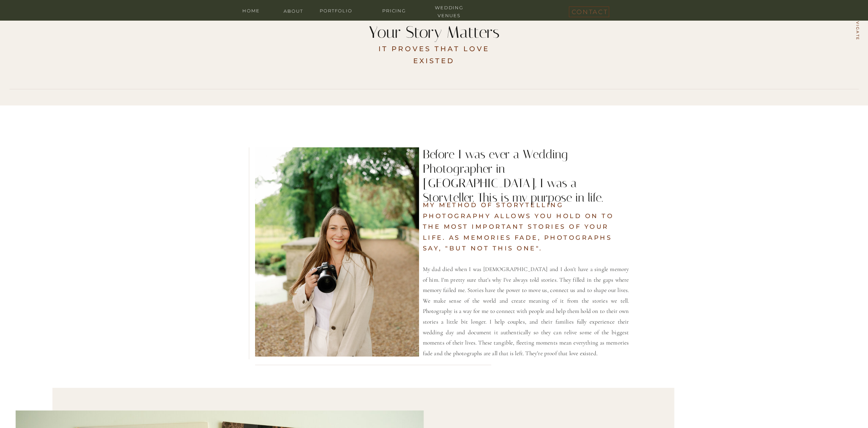 This screenshot has height=428, width=868. What do you see at coordinates (394, 10) in the screenshot?
I see `a: Pricing` at bounding box center [394, 10].